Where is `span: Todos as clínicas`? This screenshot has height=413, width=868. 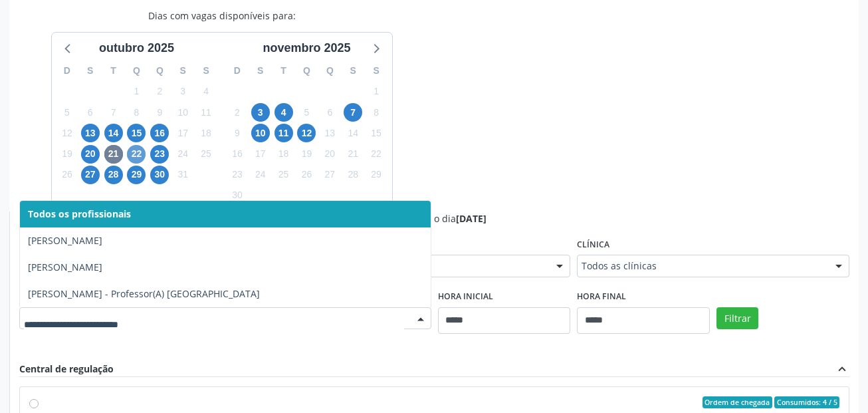
span: Todos as clínicas is located at coordinates (702, 266).